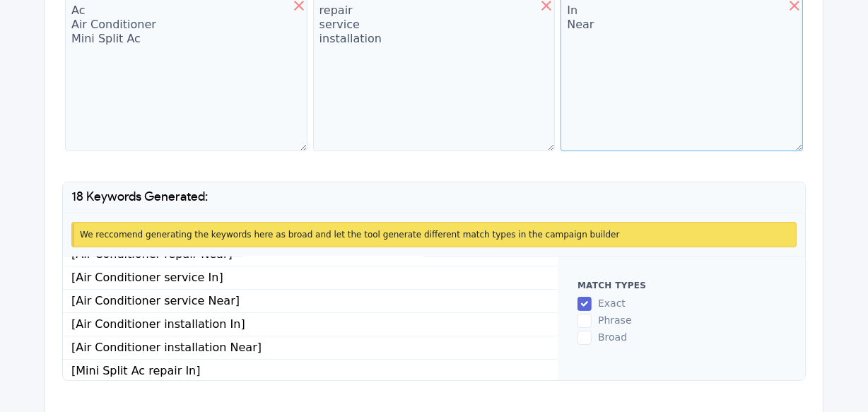 This screenshot has height=412, width=868. I want to click on h2: Match types, so click(682, 285).